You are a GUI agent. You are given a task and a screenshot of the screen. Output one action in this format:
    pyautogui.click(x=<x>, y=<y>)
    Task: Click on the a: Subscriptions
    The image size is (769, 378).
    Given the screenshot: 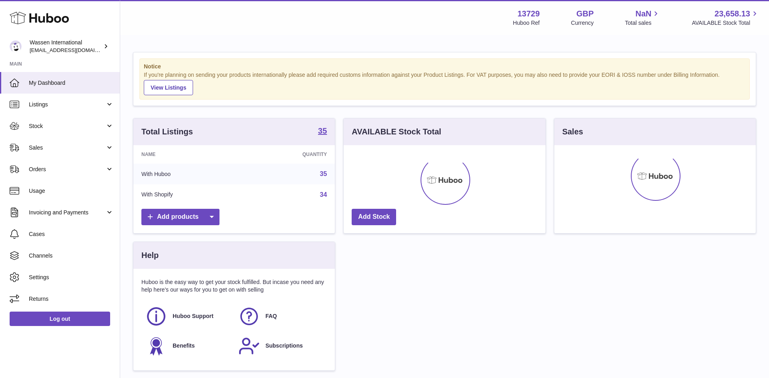 What is the action you would take?
    pyautogui.click(x=281, y=346)
    